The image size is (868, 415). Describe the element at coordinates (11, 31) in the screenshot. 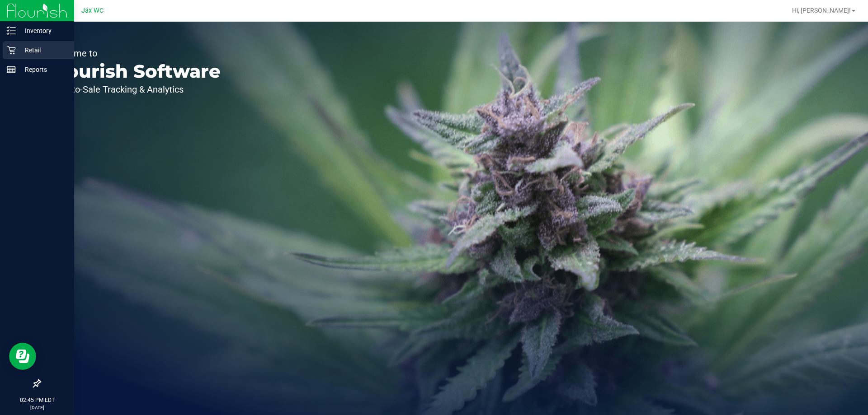

I see `inline-svg: Inventory` at that location.